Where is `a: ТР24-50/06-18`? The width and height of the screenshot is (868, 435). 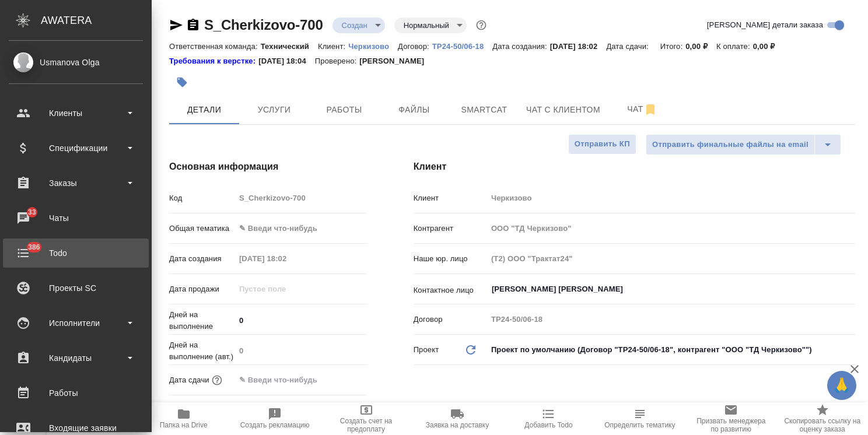
a: ТР24-50/06-18 is located at coordinates (463, 45).